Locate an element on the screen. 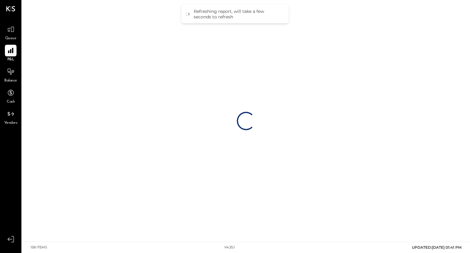  span: Cash is located at coordinates (11, 102).